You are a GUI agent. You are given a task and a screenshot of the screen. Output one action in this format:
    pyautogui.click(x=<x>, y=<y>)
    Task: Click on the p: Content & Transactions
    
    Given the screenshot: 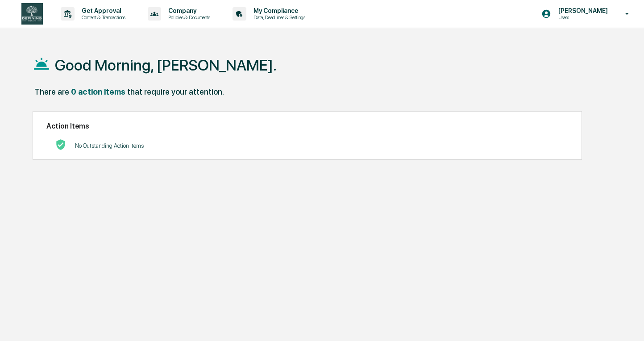 What is the action you would take?
    pyautogui.click(x=102, y=17)
    